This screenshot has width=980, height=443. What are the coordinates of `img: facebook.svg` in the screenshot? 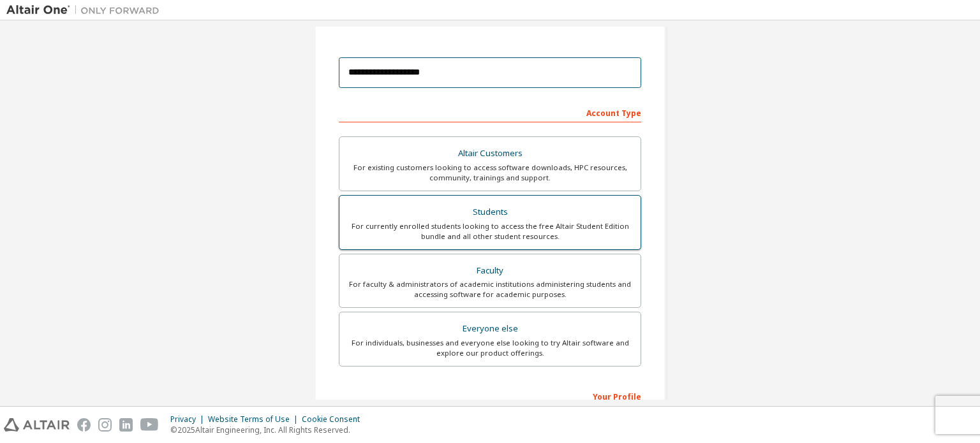 It's located at (84, 425).